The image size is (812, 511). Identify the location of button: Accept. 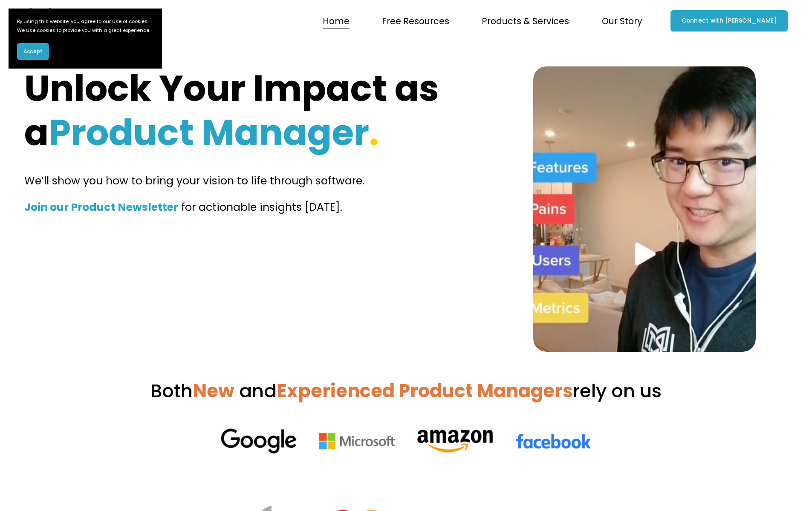
(33, 51).